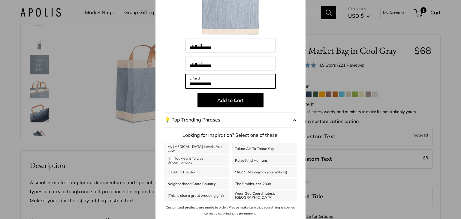 Image resolution: width=461 pixels, height=219 pixels. What do you see at coordinates (231, 211) in the screenshot?
I see `p: Customized products are made to order. Please make sure that everything is spelled correctly as p...` at bounding box center [231, 211].